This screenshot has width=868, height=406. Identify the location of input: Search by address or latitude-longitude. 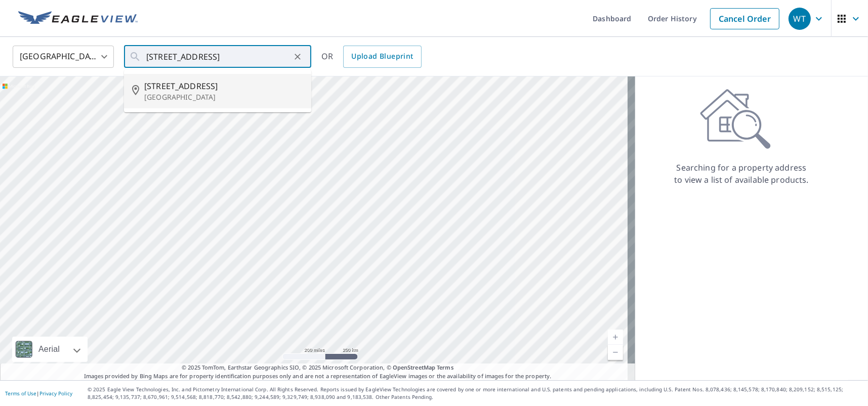
(218, 57).